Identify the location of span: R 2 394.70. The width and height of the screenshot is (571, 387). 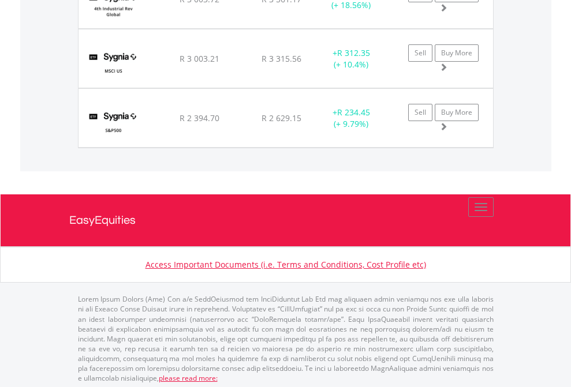
(199, 118).